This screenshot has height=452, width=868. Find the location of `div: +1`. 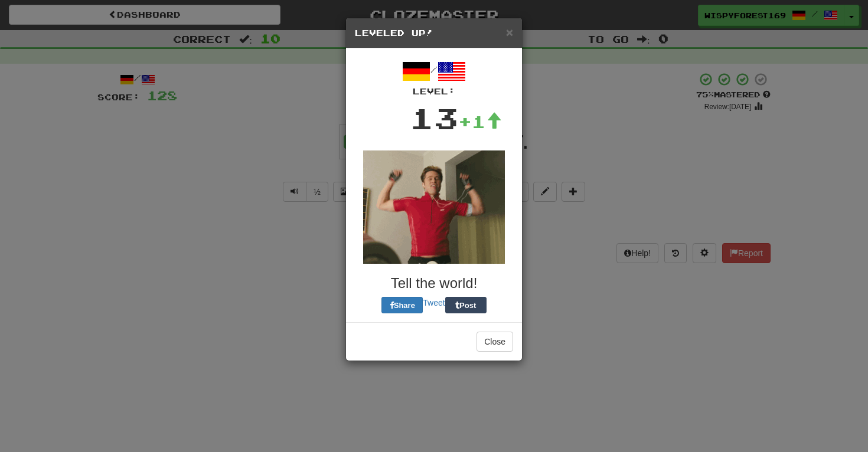

div: +1 is located at coordinates (480, 121).